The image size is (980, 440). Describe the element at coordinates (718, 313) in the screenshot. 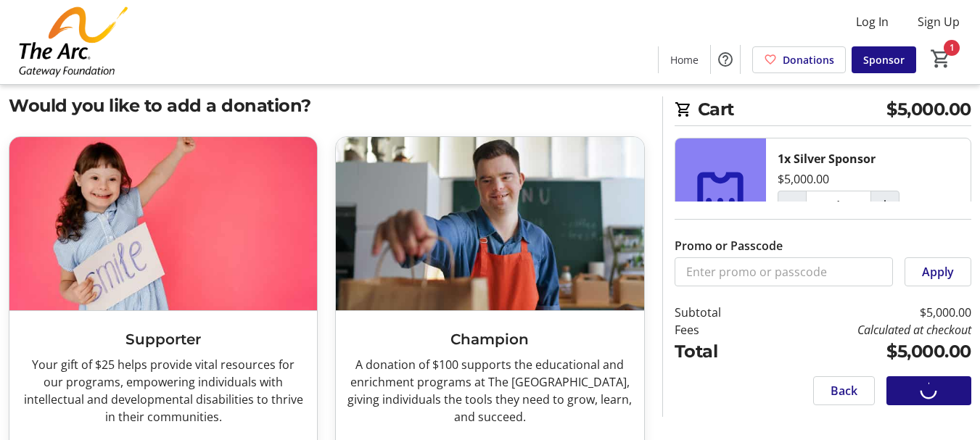

I see `td: Subtotal` at that location.